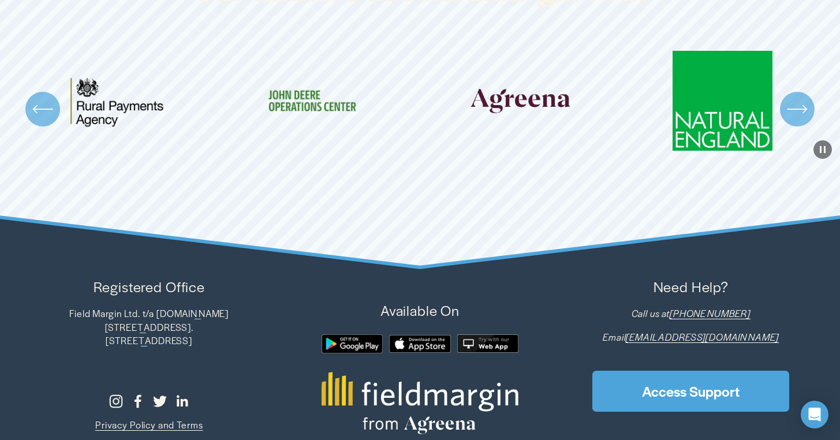 The image size is (840, 440). I want to click on a: Instagram, so click(116, 401).